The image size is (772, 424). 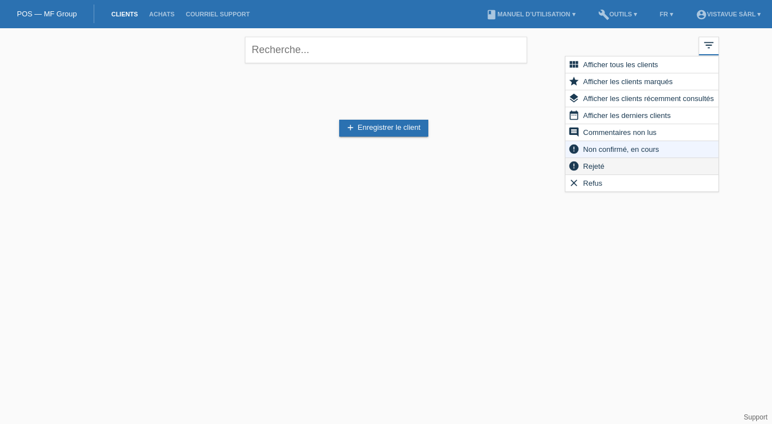 I want to click on i: book, so click(x=492, y=15).